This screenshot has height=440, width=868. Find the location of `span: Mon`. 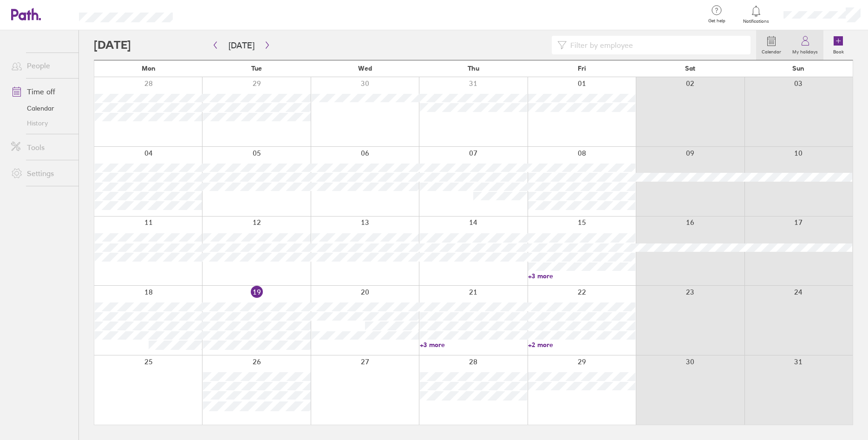

span: Mon is located at coordinates (149, 68).